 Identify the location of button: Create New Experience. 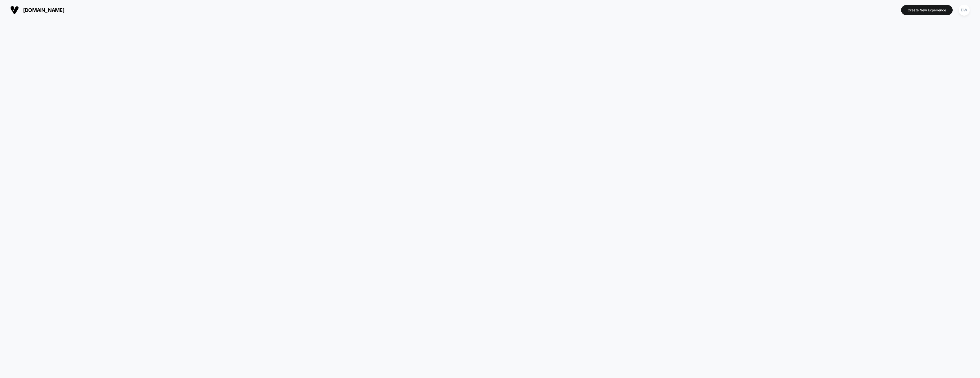
(927, 10).